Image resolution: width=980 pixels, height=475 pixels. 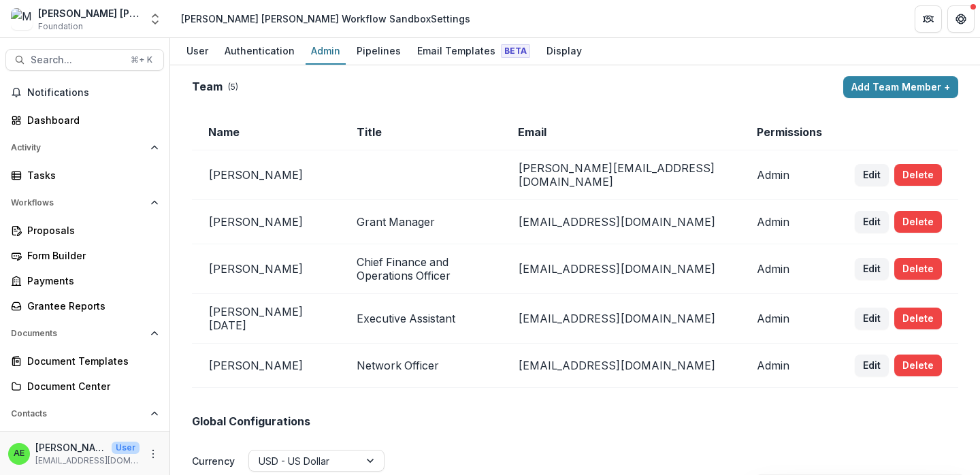 What do you see at coordinates (142, 60) in the screenshot?
I see `div: ⌘ + K` at bounding box center [142, 60].